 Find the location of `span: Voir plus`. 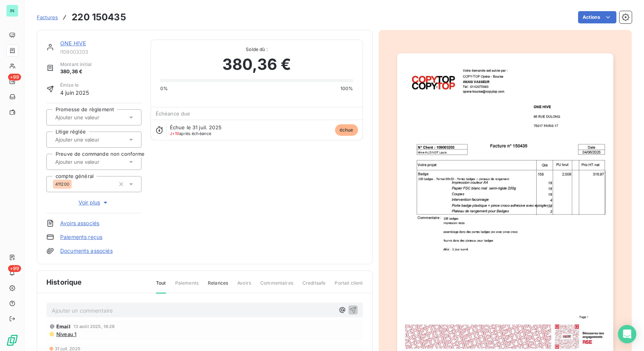

span: Voir plus is located at coordinates (94, 203).